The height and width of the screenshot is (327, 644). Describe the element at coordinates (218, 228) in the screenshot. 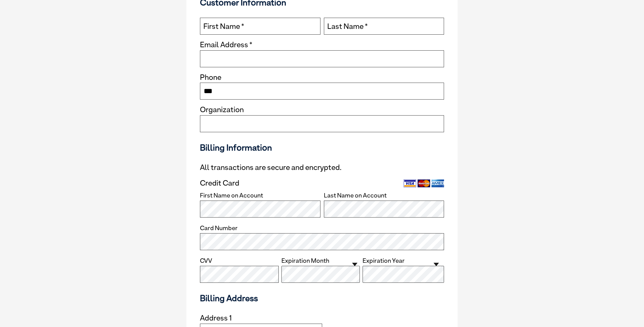

I see `label: Card Number` at that location.